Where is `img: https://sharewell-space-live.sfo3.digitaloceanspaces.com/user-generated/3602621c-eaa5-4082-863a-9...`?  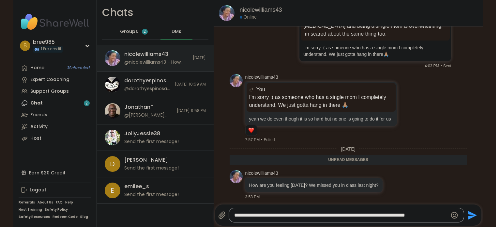
img: https://sharewell-space-live.sfo3.digitaloceanspaces.com/user-generated/3602621c-eaa5-4082-863a-9... is located at coordinates (113, 137).